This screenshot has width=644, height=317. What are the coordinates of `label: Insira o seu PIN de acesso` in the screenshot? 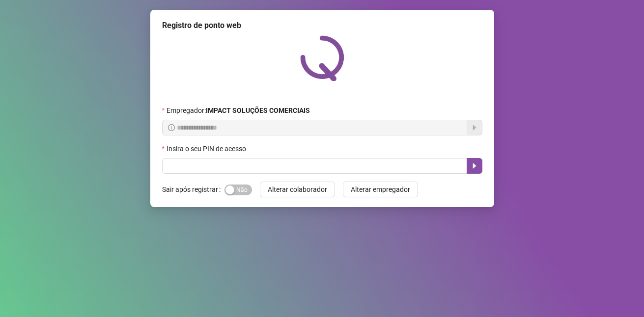 It's located at (207, 149).